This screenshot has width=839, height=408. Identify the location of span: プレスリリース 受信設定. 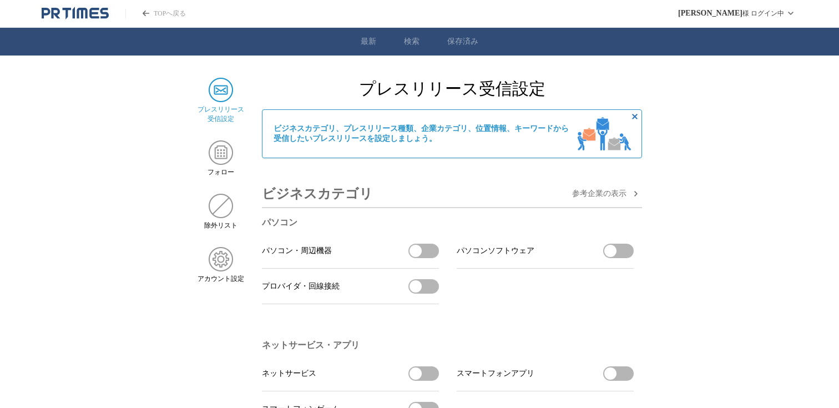
(221, 114).